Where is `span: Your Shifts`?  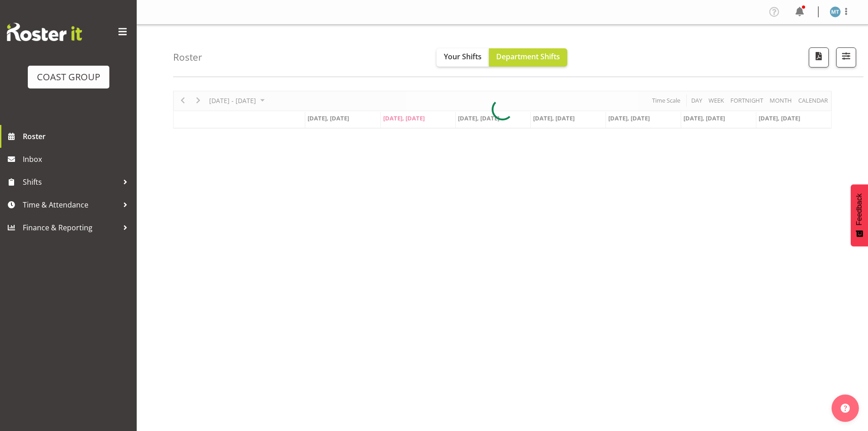
span: Your Shifts is located at coordinates (462, 56).